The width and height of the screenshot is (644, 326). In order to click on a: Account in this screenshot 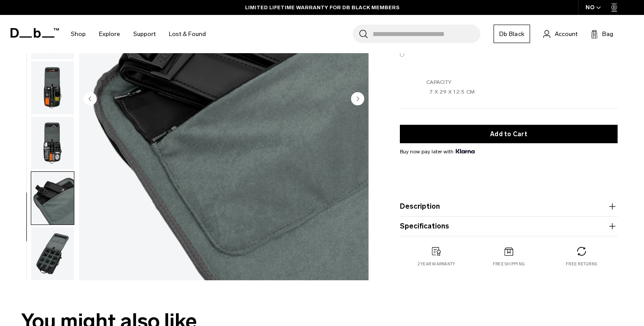, I will do `click(560, 34)`.